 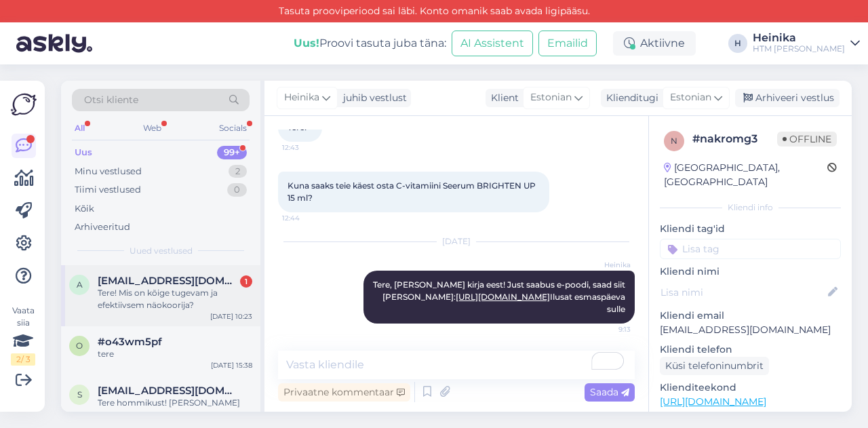 What do you see at coordinates (246, 282) in the screenshot?
I see `div: 1` at bounding box center [246, 282].